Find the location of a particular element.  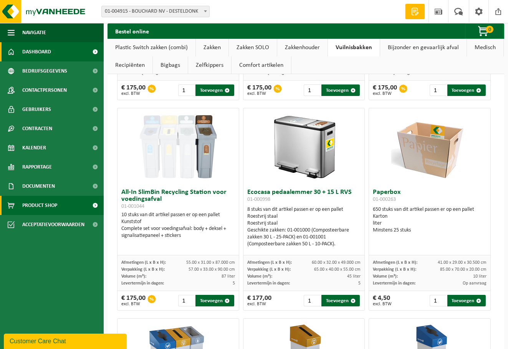

span: Kalender is located at coordinates (34, 148).